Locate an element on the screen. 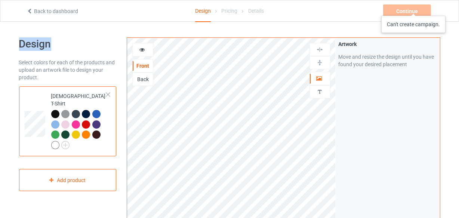 The width and height of the screenshot is (459, 218). div: Front is located at coordinates (143, 66).